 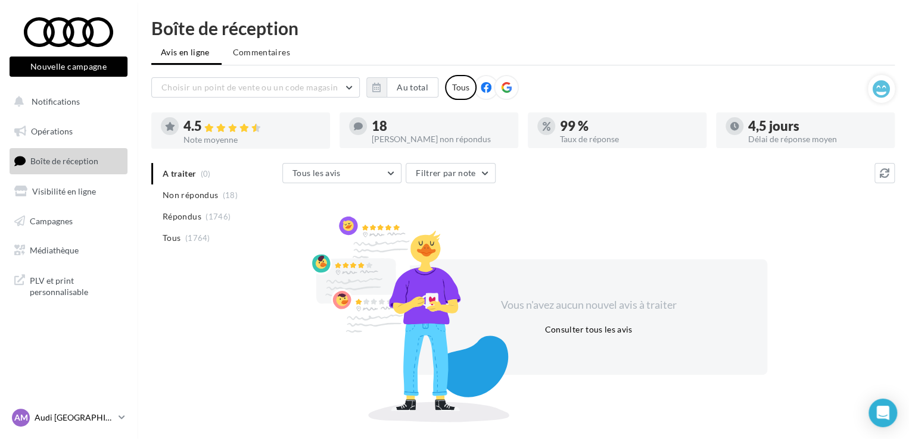 What do you see at coordinates (55, 101) in the screenshot?
I see `span: Notifications` at bounding box center [55, 101].